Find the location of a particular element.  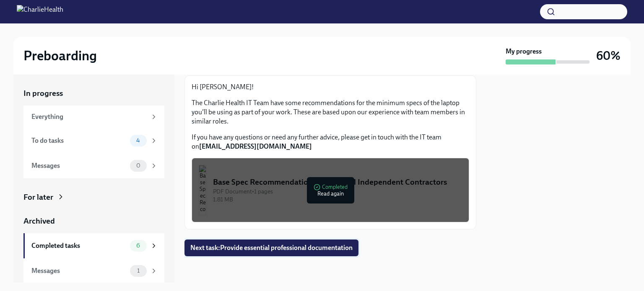

h2: Preboarding is located at coordinates (60, 55).